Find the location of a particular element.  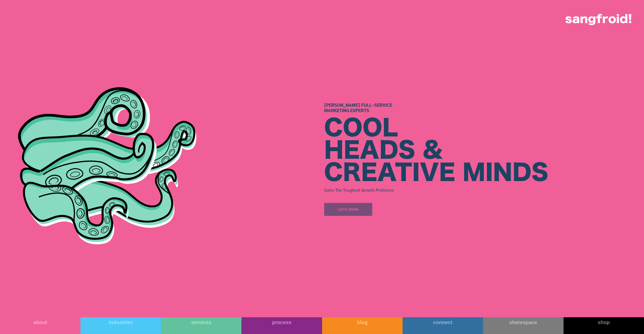

a: services is located at coordinates (201, 325).